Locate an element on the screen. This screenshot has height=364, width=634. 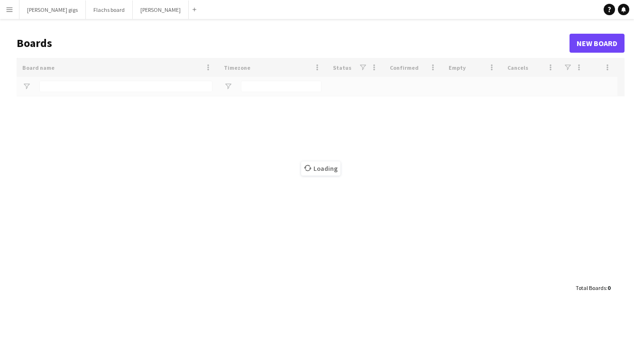
a: New Board is located at coordinates (597, 44).